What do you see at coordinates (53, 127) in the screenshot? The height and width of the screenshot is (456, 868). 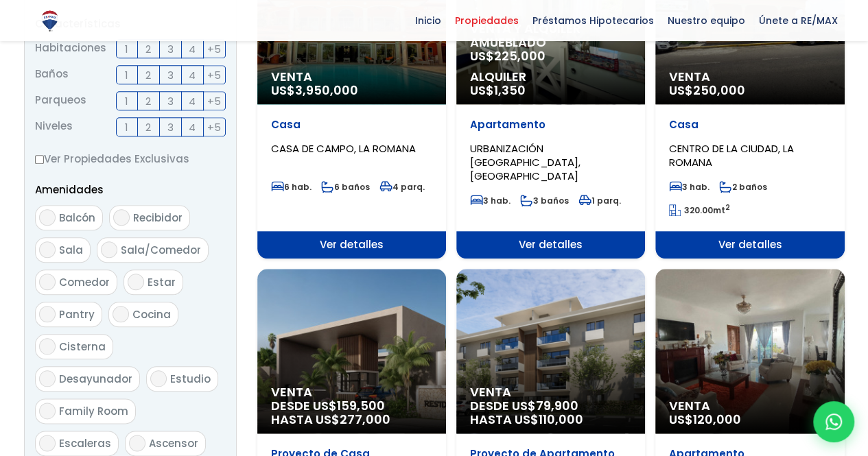 I see `span: Niveles` at bounding box center [53, 127].